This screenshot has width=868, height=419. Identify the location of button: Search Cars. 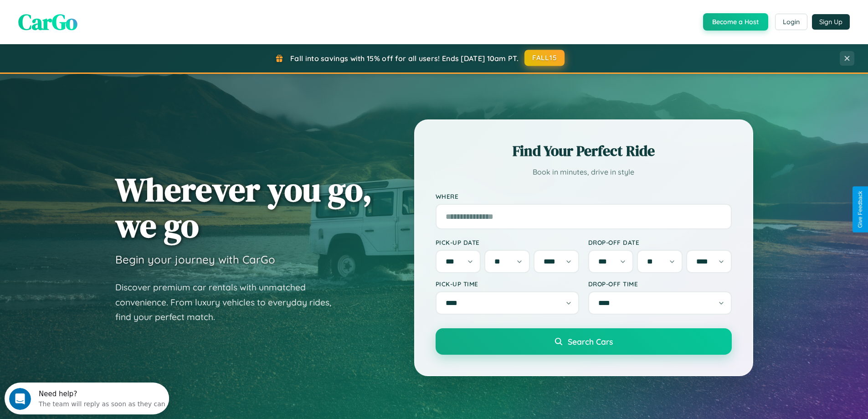
(584, 342).